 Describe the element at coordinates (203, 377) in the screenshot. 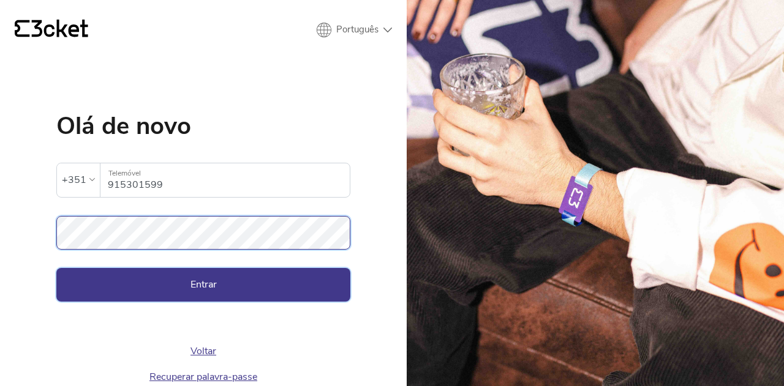

I see `a: Recuperar palavra-passe` at that location.